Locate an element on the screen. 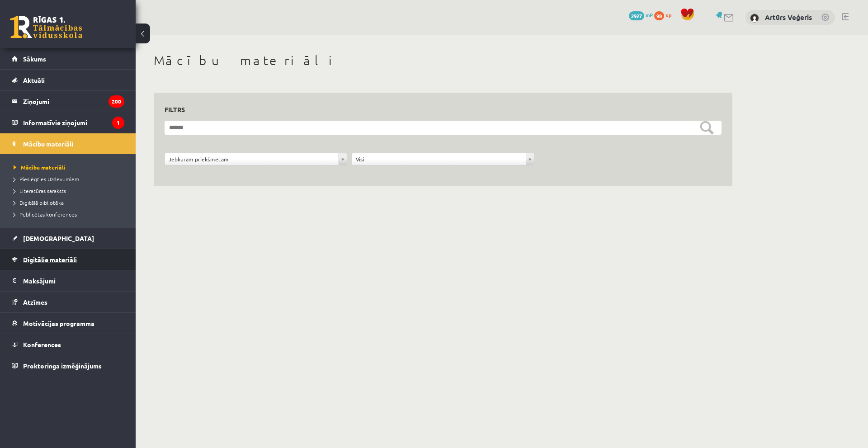  span: Jebkuram priekšmetam is located at coordinates (252, 159).